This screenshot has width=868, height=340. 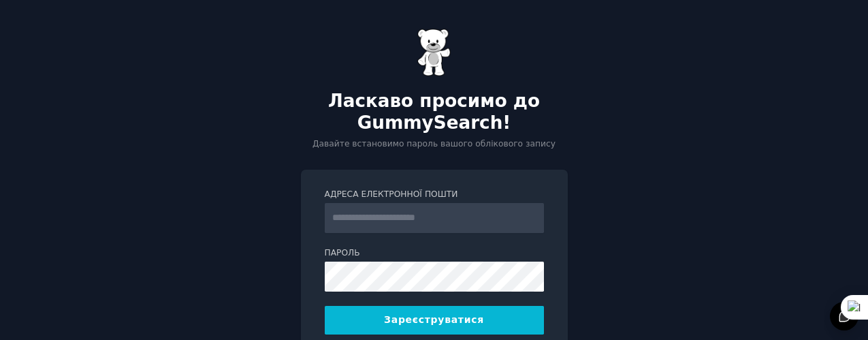 What do you see at coordinates (391, 194) in the screenshot?
I see `font: Адреса електронної пошти` at bounding box center [391, 194].